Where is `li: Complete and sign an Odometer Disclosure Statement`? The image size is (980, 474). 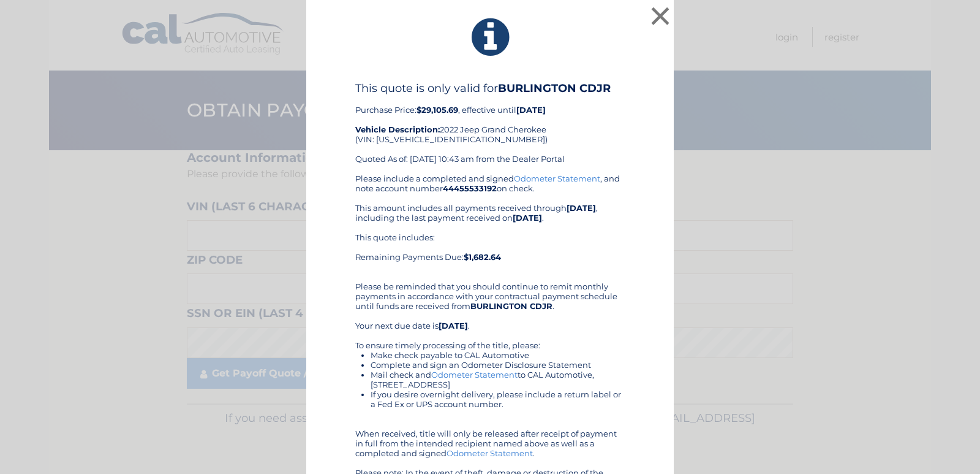 li: Complete and sign an Odometer Disclosure Statement is located at coordinates (498, 365).